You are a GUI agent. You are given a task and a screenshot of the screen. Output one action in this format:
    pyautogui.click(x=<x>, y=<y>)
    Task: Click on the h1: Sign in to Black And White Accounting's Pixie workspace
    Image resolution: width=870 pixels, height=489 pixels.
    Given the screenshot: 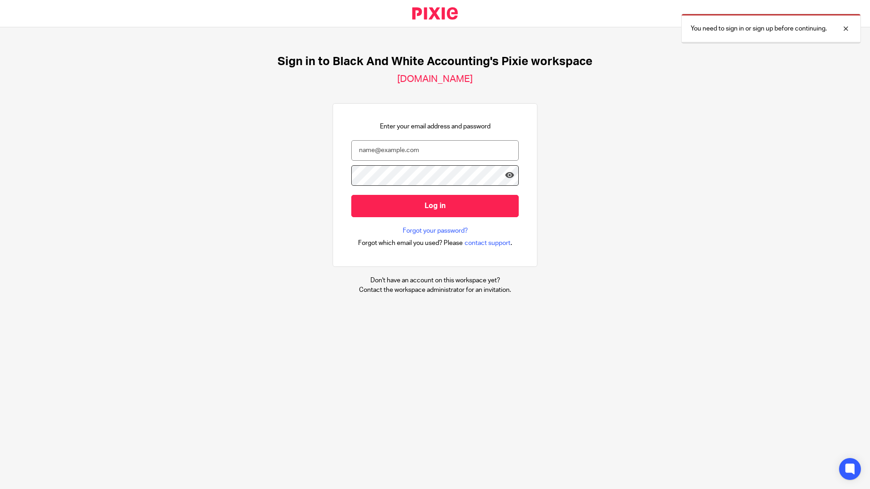 What is the action you would take?
    pyautogui.click(x=435, y=61)
    